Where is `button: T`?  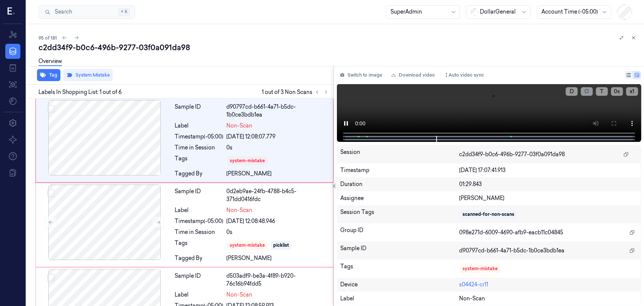 button: T is located at coordinates (601, 91).